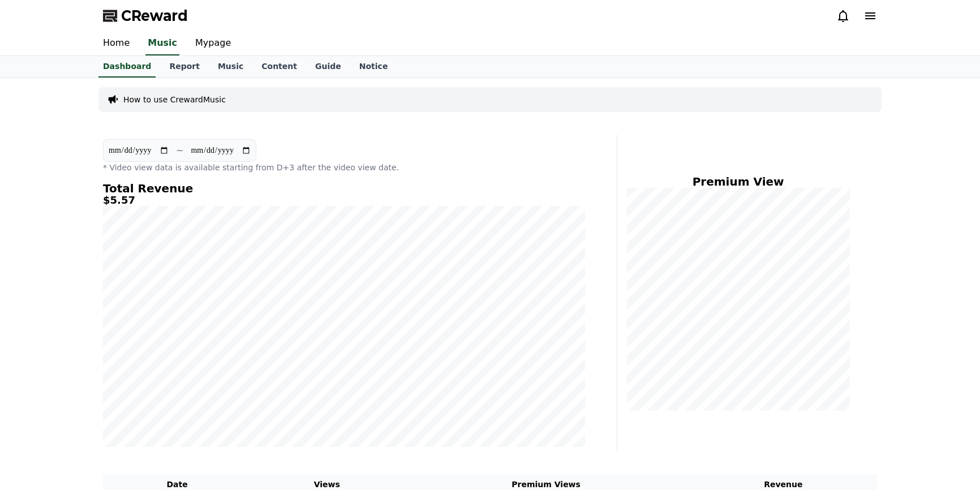 This screenshot has height=490, width=980. Describe the element at coordinates (175, 100) in the screenshot. I see `p: How to use CrewardMusic` at that location.